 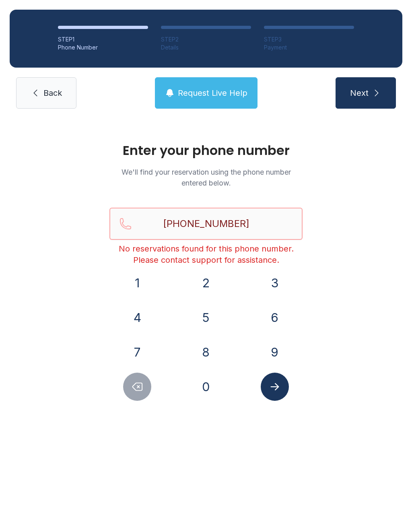 I want to click on span: Next, so click(x=359, y=93).